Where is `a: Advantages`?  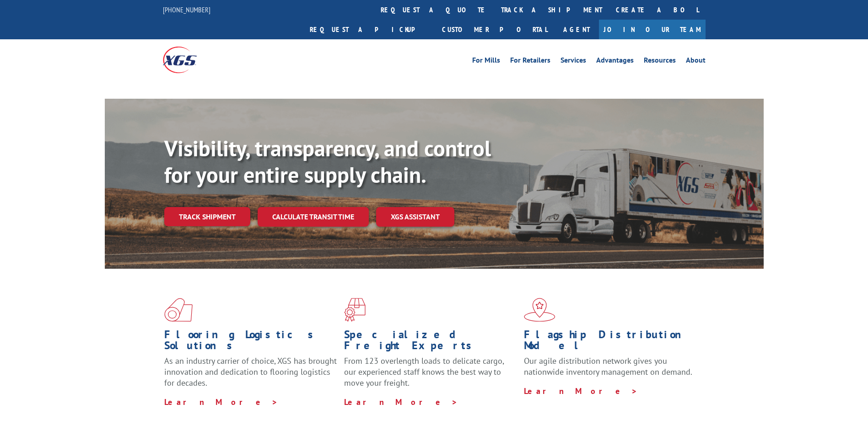 a: Advantages is located at coordinates (615, 62).